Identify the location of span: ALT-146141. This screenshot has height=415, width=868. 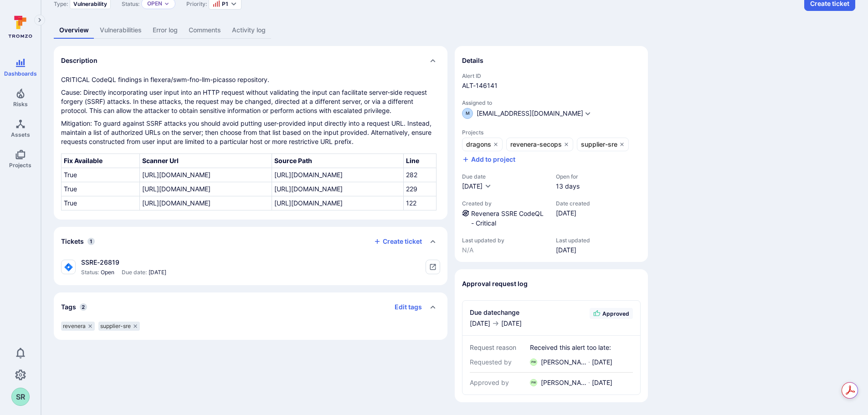
(551, 86).